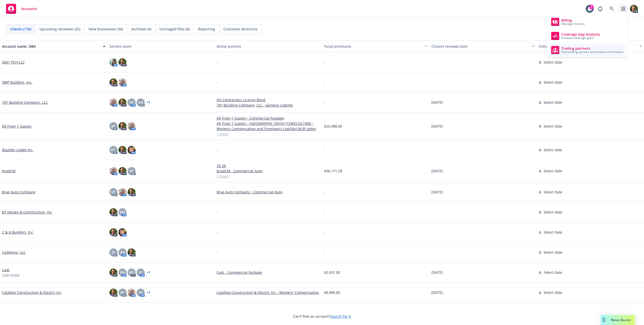  Describe the element at coordinates (268, 100) in the screenshot. I see `a: NV Contractors License Bond` at that location.